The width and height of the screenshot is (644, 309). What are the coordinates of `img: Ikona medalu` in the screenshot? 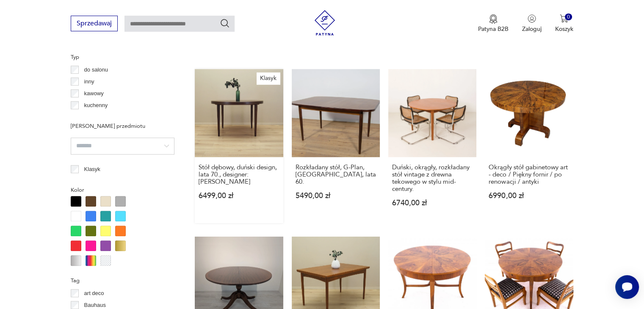 It's located at (494, 19).